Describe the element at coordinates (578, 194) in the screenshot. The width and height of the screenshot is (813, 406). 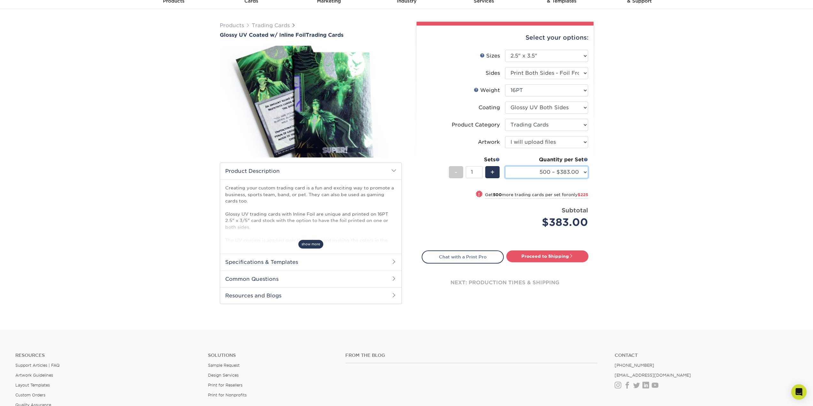
I see `span: only` at that location.